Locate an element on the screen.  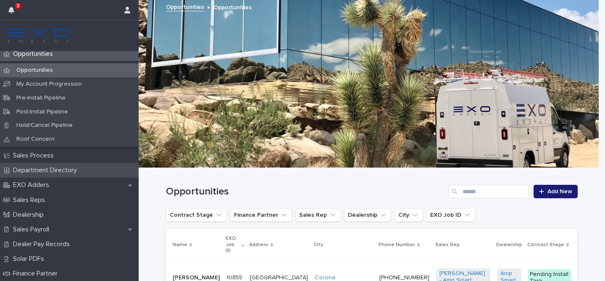
a: Opportunities is located at coordinates (185, 6).